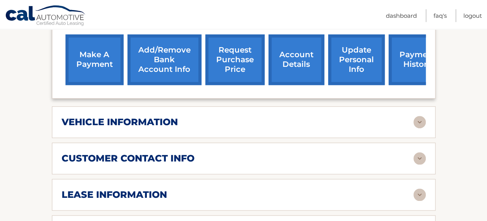  What do you see at coordinates (164, 60) in the screenshot?
I see `a: Add/Remove bank account info` at bounding box center [164, 60].